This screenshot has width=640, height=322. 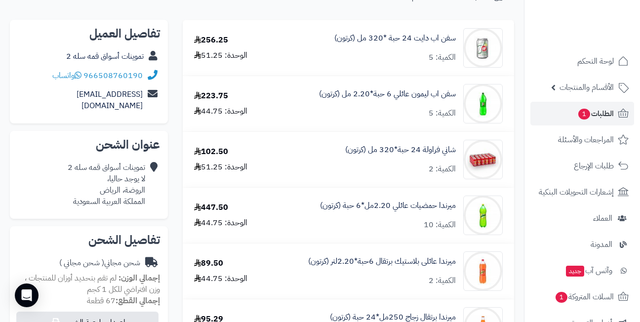 What do you see at coordinates (483, 215) in the screenshot?
I see `img: 1747544486-c60db756-6ee7-44b0-a7d4-ec449800-90x90.jpg` at bounding box center [483, 215].